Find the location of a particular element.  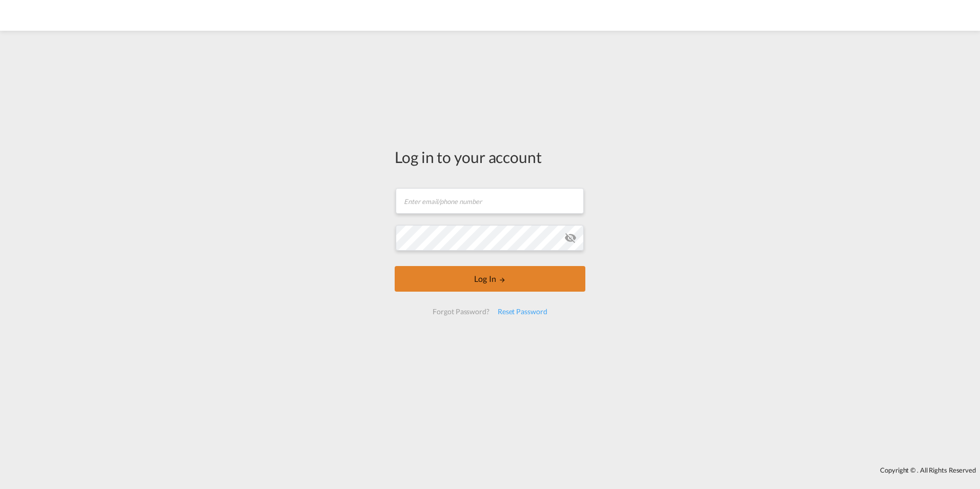

input: Enter email/phone number is located at coordinates (489, 201).